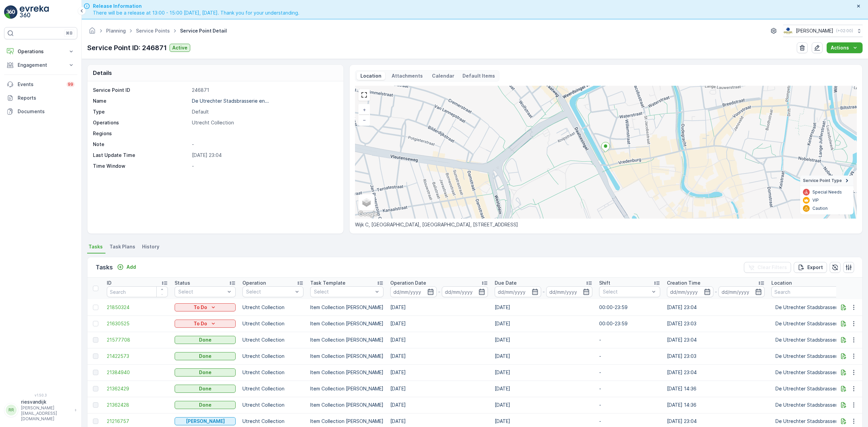 Image resolution: width=868 pixels, height=427 pixels. I want to click on button: To Do, so click(205, 308).